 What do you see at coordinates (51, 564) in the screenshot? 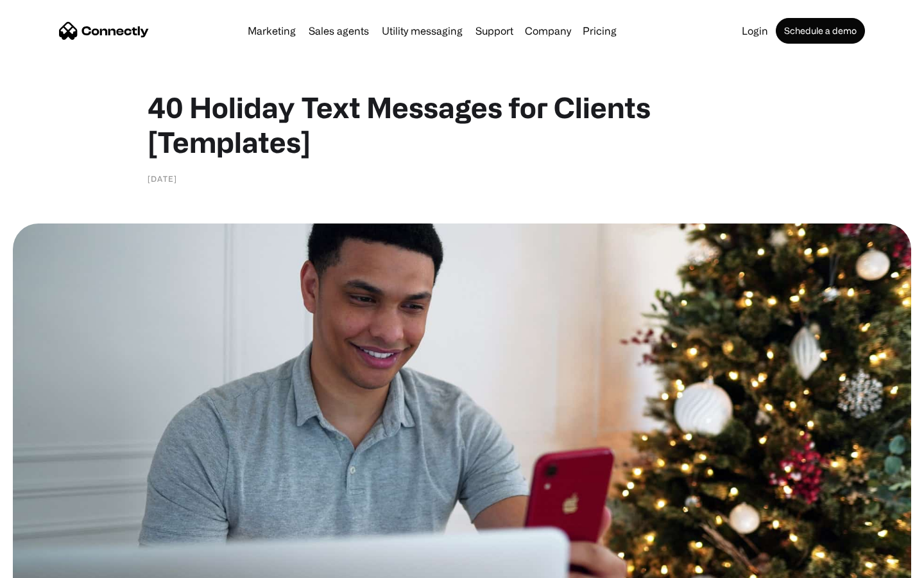
I see `ul: Language list` at bounding box center [51, 564].